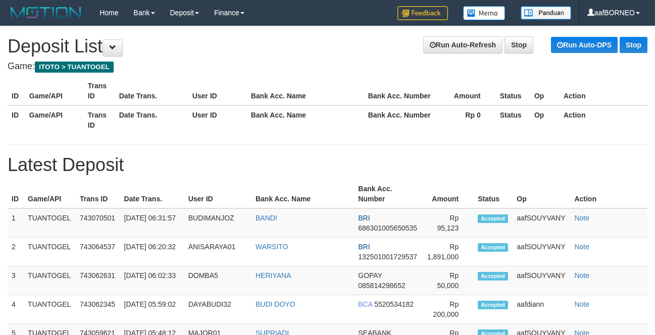  What do you see at coordinates (541, 310) in the screenshot?
I see `td: aafdiann` at bounding box center [541, 310].